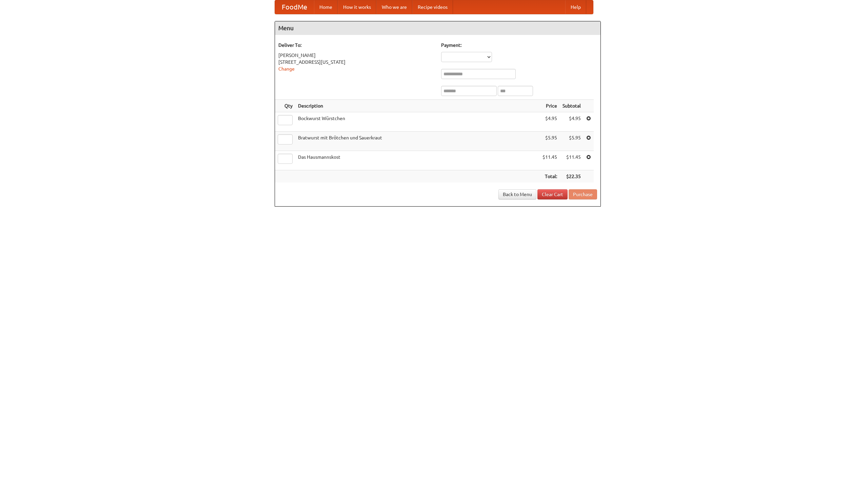  Describe the element at coordinates (286, 106) in the screenshot. I see `th: Qty` at that location.